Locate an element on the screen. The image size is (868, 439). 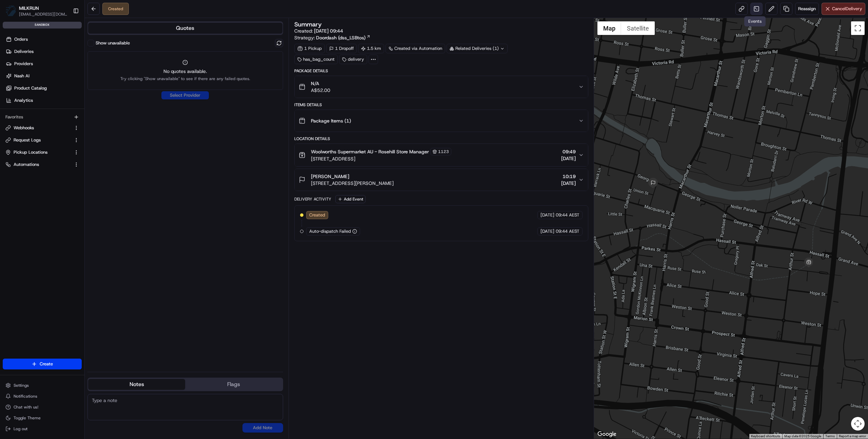
button: Request Logs is located at coordinates (42, 140).